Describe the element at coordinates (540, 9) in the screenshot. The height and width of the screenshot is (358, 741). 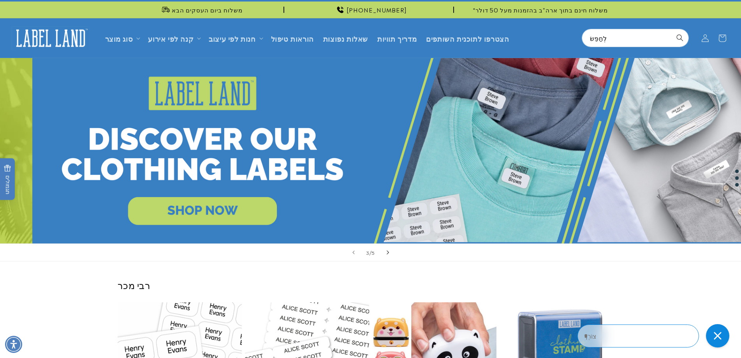
I see `font: משלוח חינם בתוך ארה"ב בהזמנות מעל 50 דולר*` at that location.